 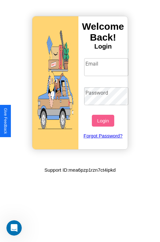 What do you see at coordinates (5, 121) in the screenshot?
I see `div: Give Feedback` at bounding box center [5, 121].